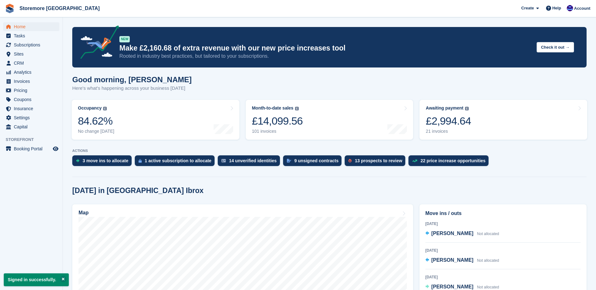 This screenshot has width=596, height=290. I want to click on a: Month-to-date sales £14,099.56 101 invoices, so click(329, 120).